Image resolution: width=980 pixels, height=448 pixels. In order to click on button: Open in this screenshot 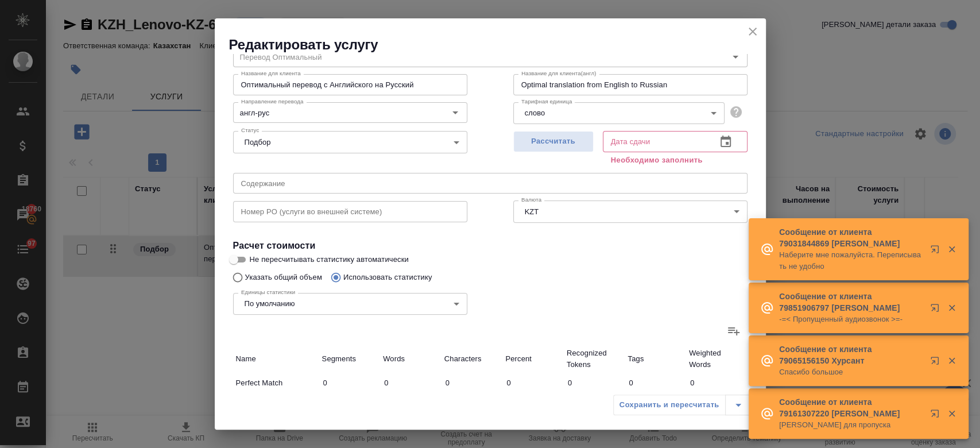, I will do `click(455, 113)`.